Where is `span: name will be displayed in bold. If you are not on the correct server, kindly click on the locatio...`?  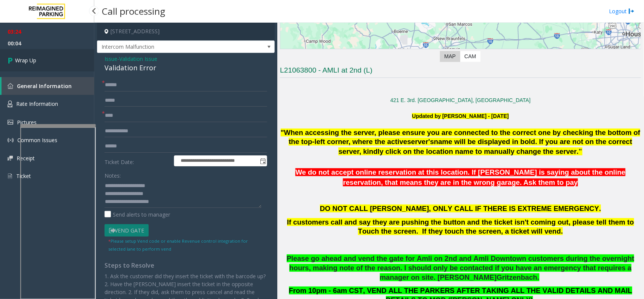
span: name will be displayed in bold. If you are not on the correct server, kindly click on the locatio... is located at coordinates (485, 146).